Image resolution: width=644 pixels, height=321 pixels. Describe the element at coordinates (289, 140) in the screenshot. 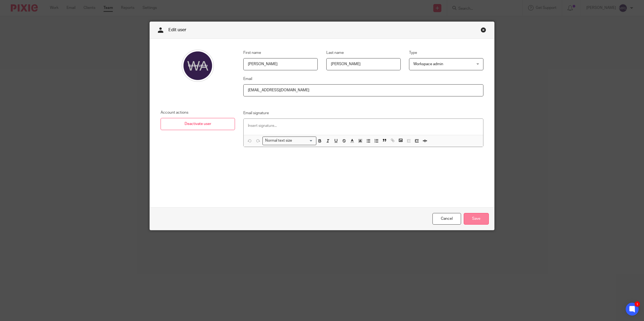

I see `div: Search for option` at that location.